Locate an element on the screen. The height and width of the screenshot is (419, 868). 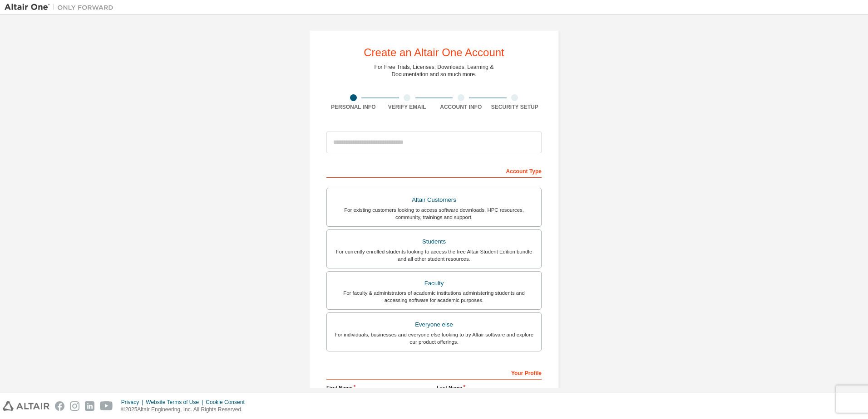
div: Account Info is located at coordinates (461, 107).